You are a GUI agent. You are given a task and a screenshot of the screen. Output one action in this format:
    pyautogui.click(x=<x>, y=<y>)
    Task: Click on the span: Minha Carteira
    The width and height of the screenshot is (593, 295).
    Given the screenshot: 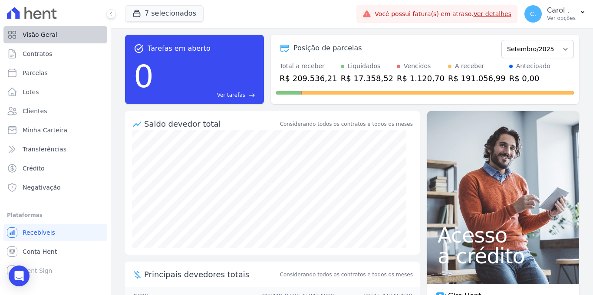 What is the action you would take?
    pyautogui.click(x=45, y=130)
    